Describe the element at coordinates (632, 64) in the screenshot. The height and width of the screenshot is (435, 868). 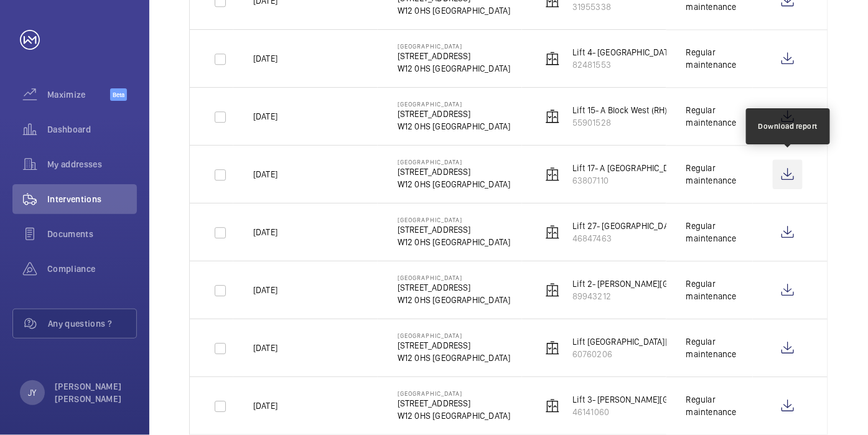
I see `p: 82481553` at that location.